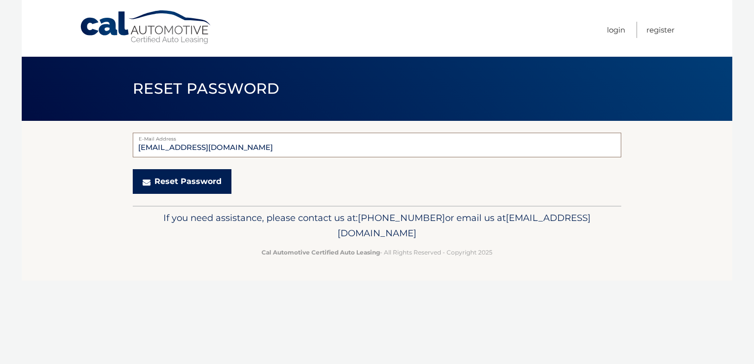  Describe the element at coordinates (377, 252) in the screenshot. I see `p: - All Rights Reserved - Copyright 2025` at that location.